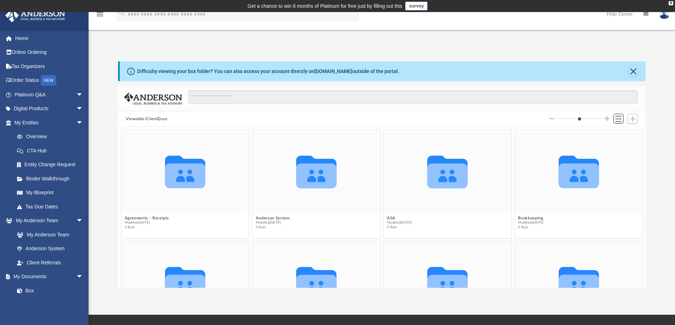  What do you see at coordinates (50, 305) in the screenshot?
I see `a: Meeting Minutes` at bounding box center [50, 305].